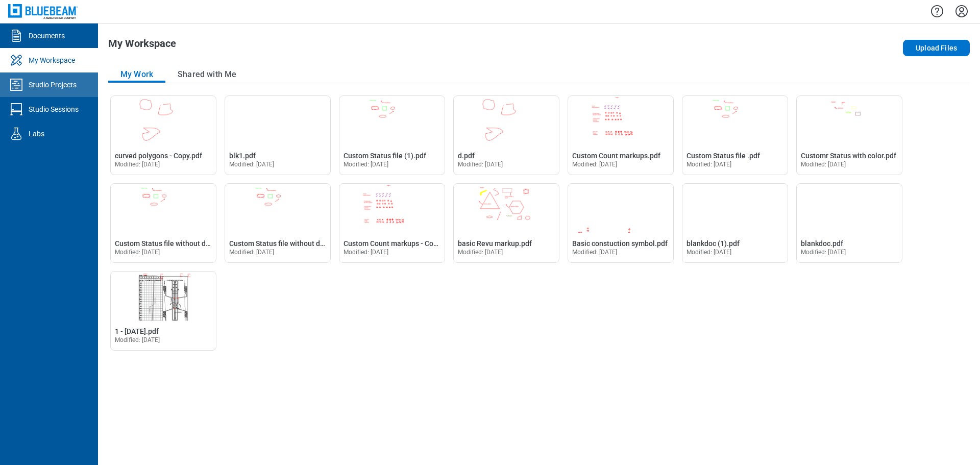 Image resolution: width=980 pixels, height=465 pixels. I want to click on div: Open Custom Status file .pdf in Editor, so click(735, 136).